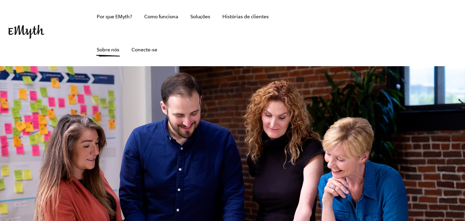  What do you see at coordinates (114, 17) in the screenshot?
I see `font: Por que EMyth?` at bounding box center [114, 17].